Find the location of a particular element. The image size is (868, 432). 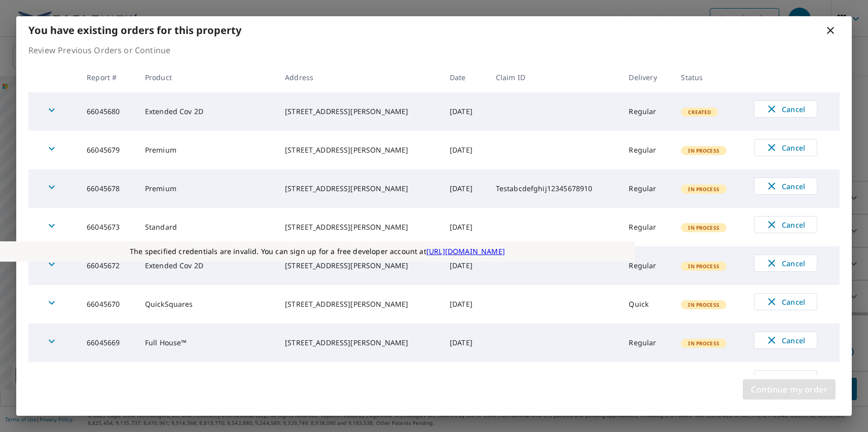

th: Report # is located at coordinates (108, 77).